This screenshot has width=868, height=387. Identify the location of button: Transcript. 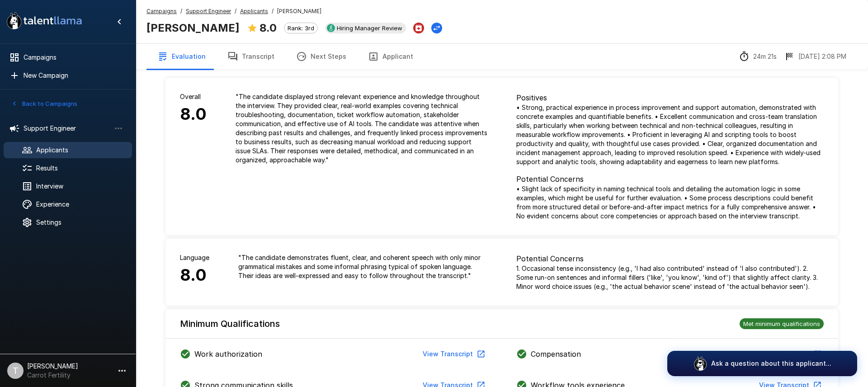
(251, 56).